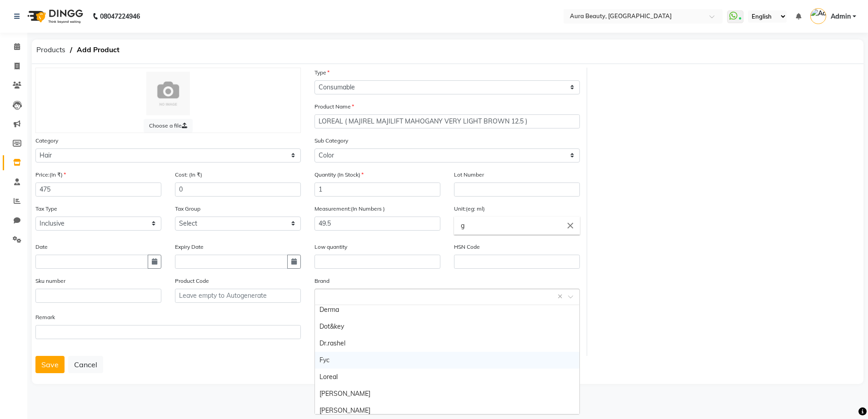 Image resolution: width=868 pixels, height=419 pixels. I want to click on label: Lot Number, so click(469, 175).